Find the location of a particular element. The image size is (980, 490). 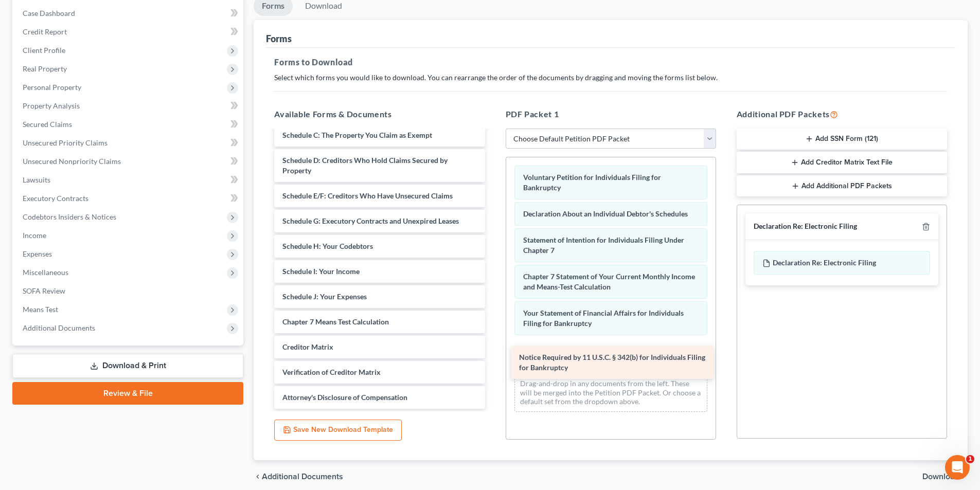

span: Schedule E/F: Creditors Who Have Unsecured Claims is located at coordinates (367, 195).